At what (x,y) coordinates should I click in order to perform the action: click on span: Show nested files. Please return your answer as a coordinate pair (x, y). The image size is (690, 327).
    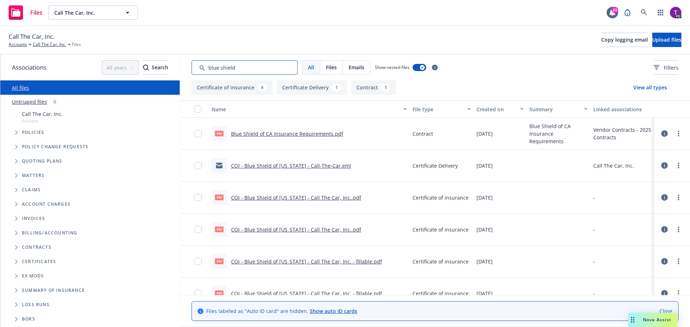
    Looking at the image, I should click on (392, 67).